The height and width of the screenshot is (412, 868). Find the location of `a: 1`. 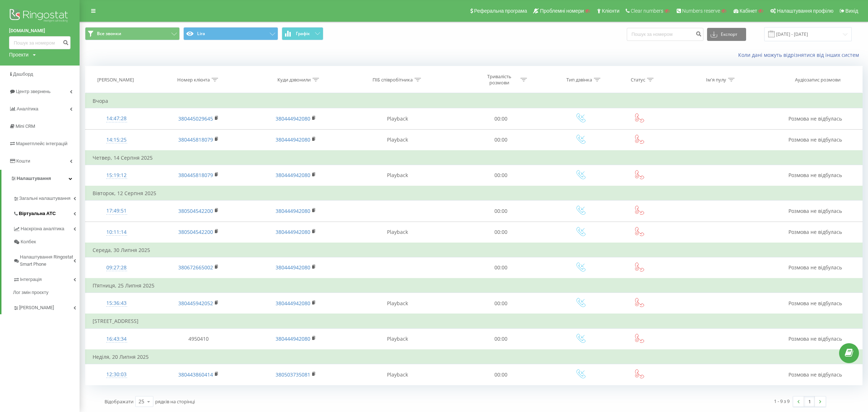

a: 1 is located at coordinates (809, 401).